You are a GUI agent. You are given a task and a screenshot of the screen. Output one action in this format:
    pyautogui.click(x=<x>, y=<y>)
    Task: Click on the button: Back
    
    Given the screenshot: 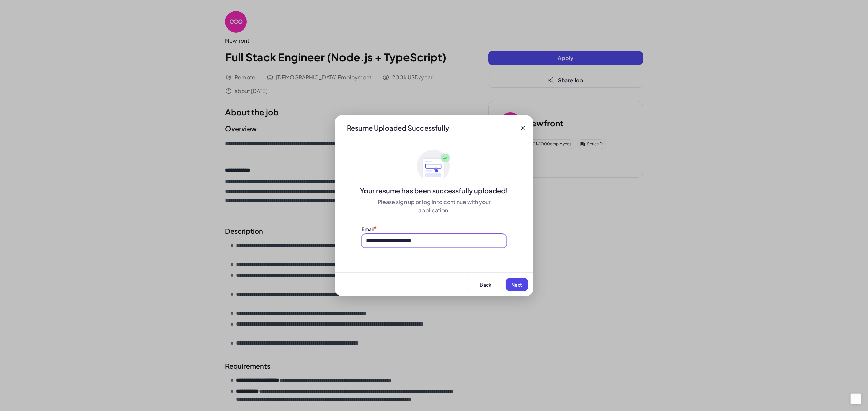 What is the action you would take?
    pyautogui.click(x=485, y=284)
    